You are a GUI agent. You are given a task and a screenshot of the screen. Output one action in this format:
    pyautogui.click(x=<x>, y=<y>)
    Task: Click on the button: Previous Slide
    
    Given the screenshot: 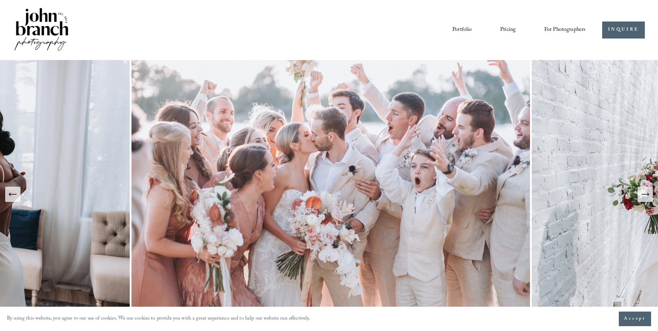 What is the action you would take?
    pyautogui.click(x=13, y=194)
    